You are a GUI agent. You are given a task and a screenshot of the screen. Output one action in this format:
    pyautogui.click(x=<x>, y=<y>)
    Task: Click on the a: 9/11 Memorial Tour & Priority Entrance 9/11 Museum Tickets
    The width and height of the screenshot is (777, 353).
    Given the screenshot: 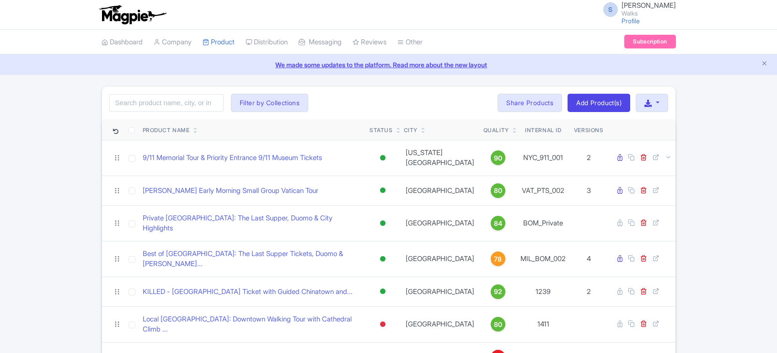 What is the action you would take?
    pyautogui.click(x=232, y=158)
    